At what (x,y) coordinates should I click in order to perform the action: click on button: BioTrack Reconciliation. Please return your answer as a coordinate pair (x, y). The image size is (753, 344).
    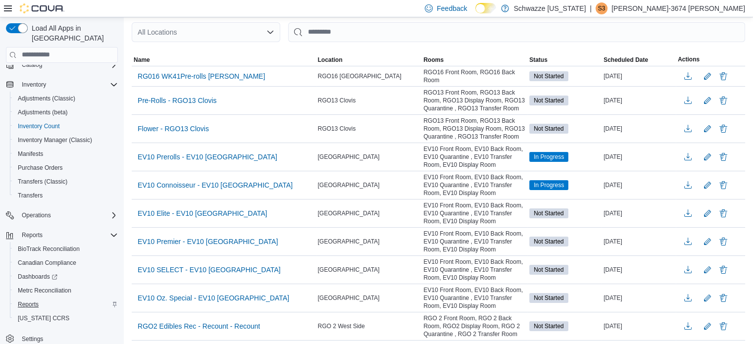
    Looking at the image, I should click on (66, 249).